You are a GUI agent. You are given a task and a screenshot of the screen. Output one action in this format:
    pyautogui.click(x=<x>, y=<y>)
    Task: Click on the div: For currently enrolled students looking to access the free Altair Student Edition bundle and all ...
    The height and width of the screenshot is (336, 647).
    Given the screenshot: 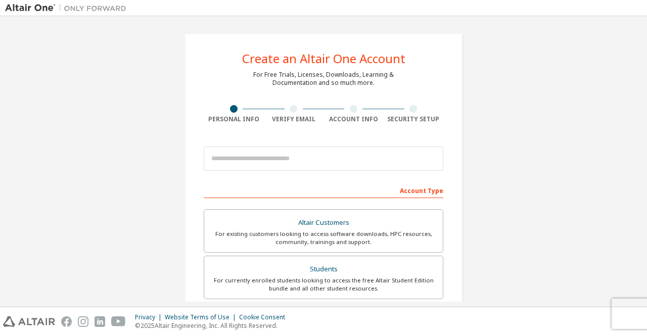 What is the action you would take?
    pyautogui.click(x=323, y=285)
    